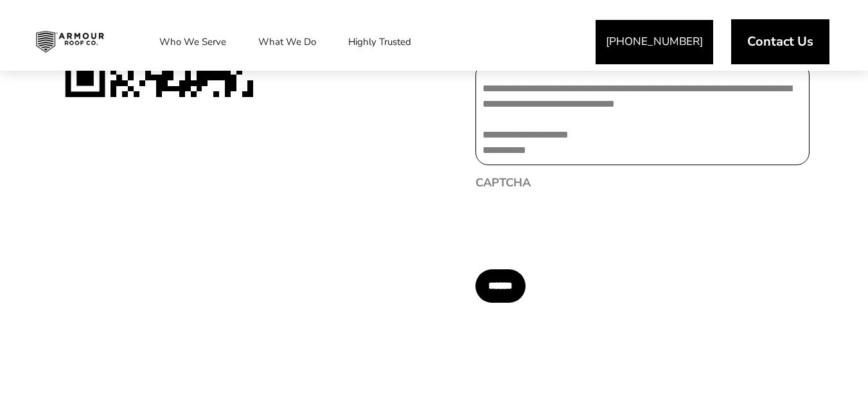 Image resolution: width=868 pixels, height=412 pixels. What do you see at coordinates (779, 42) in the screenshot?
I see `span: Contact Us` at bounding box center [779, 42].